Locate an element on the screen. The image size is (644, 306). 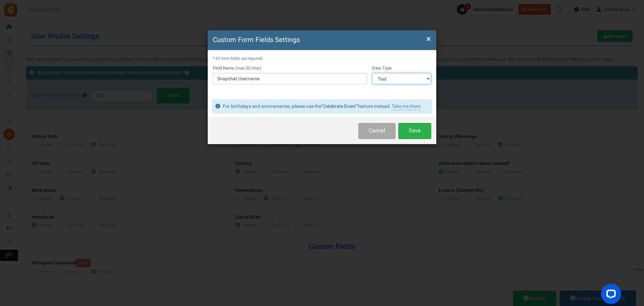
a: Take me there is located at coordinates (406, 107).